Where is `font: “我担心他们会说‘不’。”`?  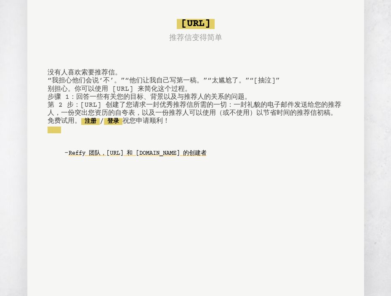 font: “我担心他们会说‘不’。” is located at coordinates (86, 81).